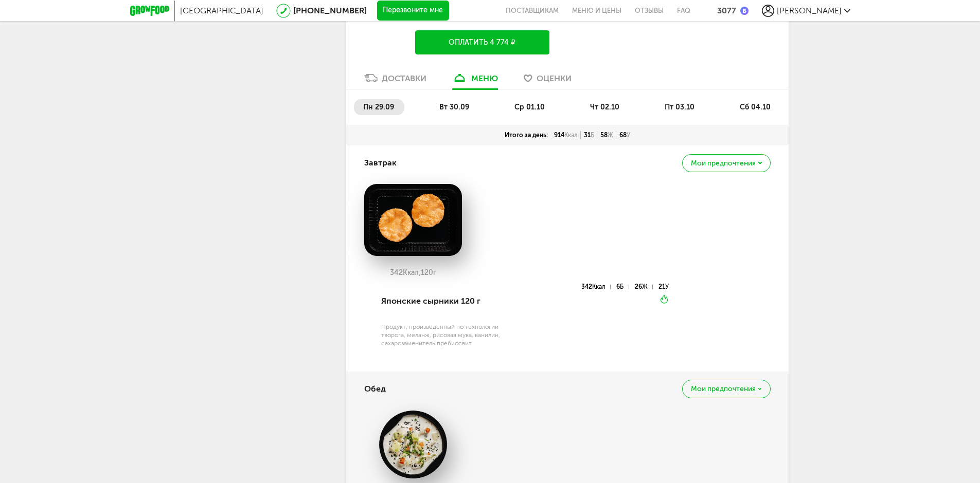  What do you see at coordinates (482, 42) in the screenshot?
I see `button: Оплатить 4 774 ₽` at bounding box center [482, 42].